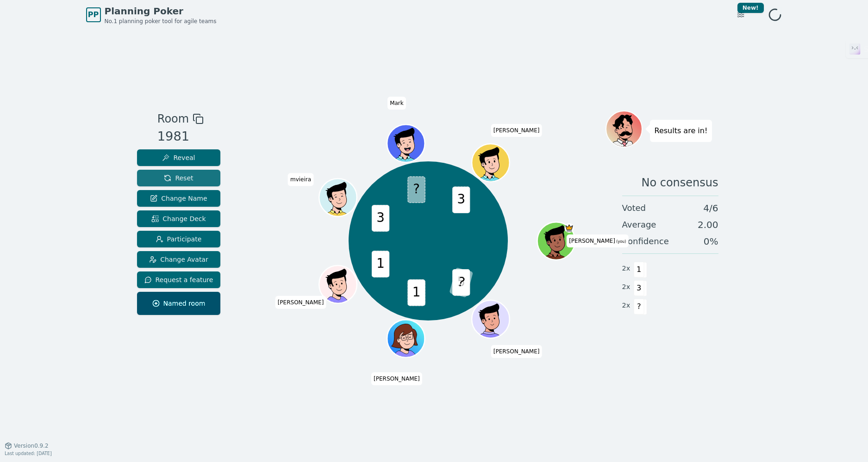 The height and width of the screenshot is (462, 868). What do you see at coordinates (151, 15) in the screenshot?
I see `a: PPPlanning PokerNo.1 planning poker tool for agile teams` at bounding box center [151, 15].